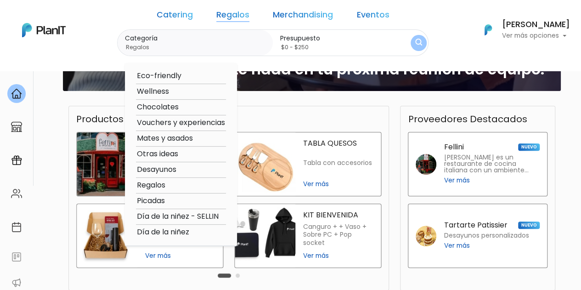  Describe the element at coordinates (197, 38) in the screenshot. I see `label: Categoría` at that location.